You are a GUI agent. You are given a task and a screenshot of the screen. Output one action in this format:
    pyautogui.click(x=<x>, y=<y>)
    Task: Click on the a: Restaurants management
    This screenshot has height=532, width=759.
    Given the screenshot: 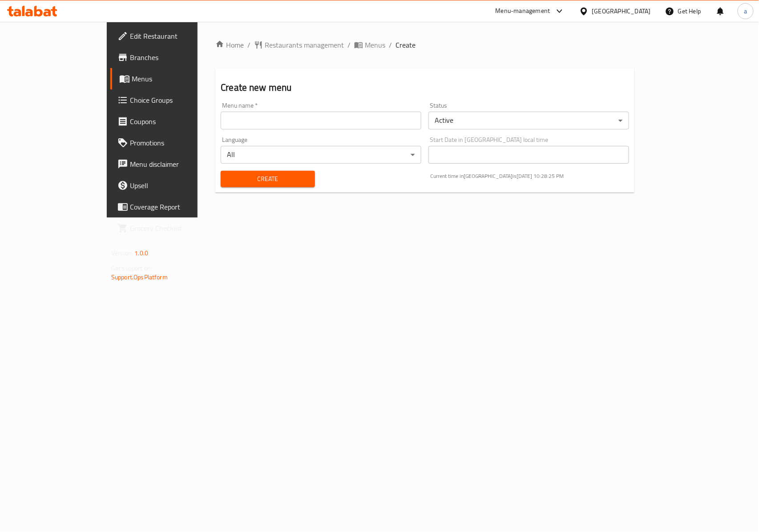 What is the action you would take?
    pyautogui.click(x=299, y=45)
    